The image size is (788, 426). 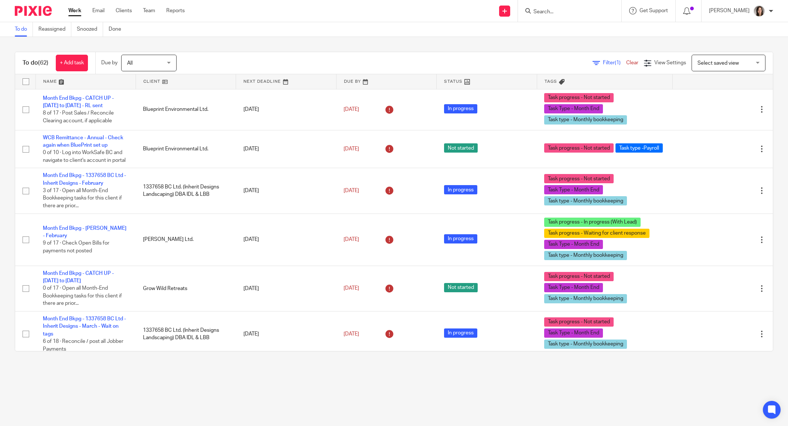 I want to click on span: Get Support, so click(x=654, y=11).